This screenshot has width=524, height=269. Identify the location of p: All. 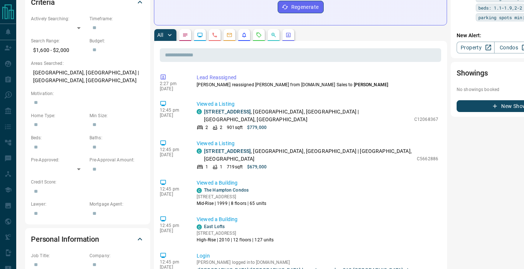
(160, 35).